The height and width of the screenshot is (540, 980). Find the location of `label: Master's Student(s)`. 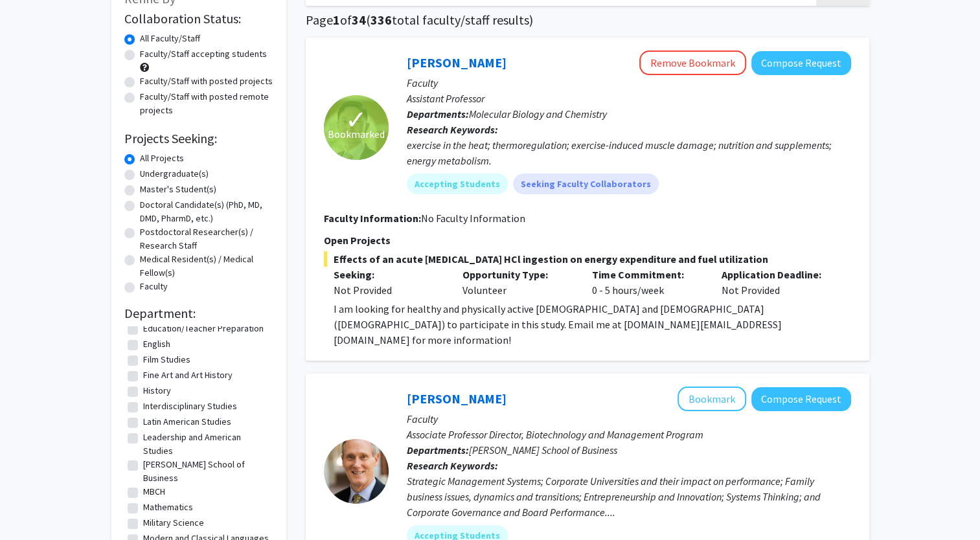

label: Master's Student(s) is located at coordinates (178, 189).